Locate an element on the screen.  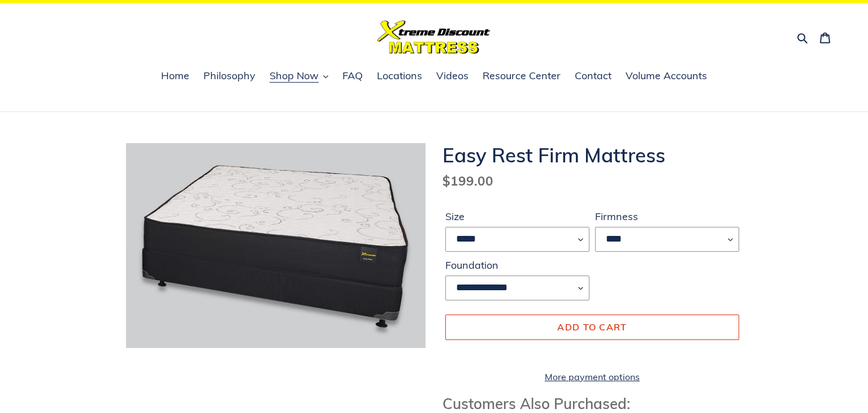
a: FAQ is located at coordinates (352, 76).